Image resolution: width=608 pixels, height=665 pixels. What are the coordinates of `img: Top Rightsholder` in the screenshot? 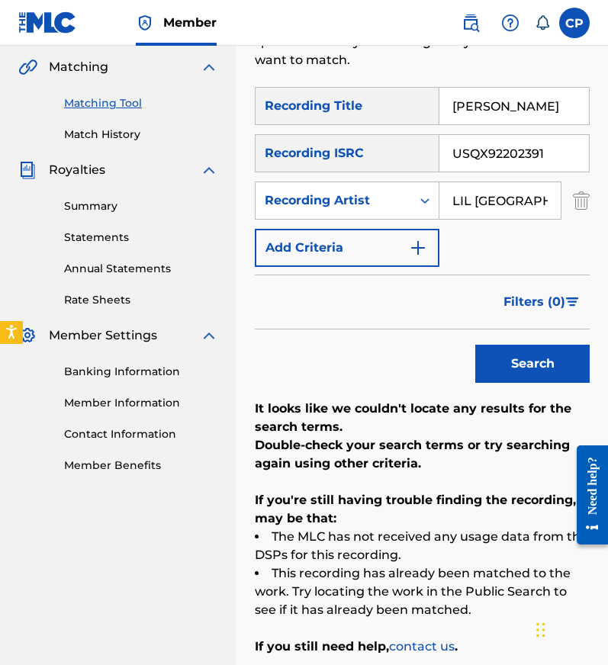 It's located at (145, 23).